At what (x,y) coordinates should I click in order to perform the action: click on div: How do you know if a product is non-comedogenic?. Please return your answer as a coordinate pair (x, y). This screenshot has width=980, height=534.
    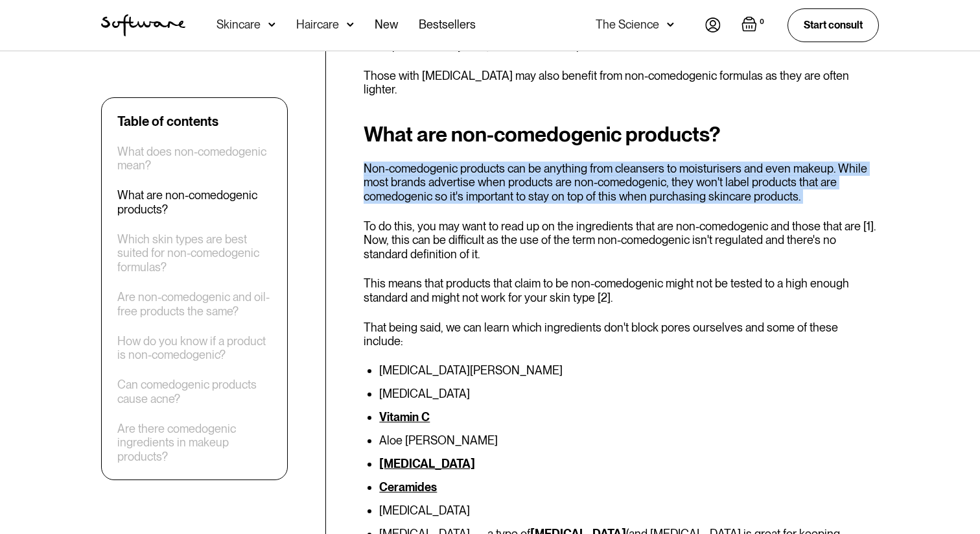
    Looking at the image, I should click on (195, 348).